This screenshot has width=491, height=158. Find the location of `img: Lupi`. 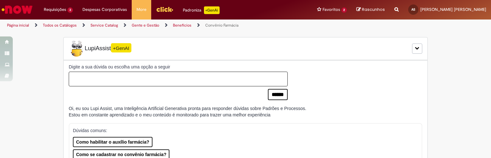

img: Lupi is located at coordinates (77, 49).